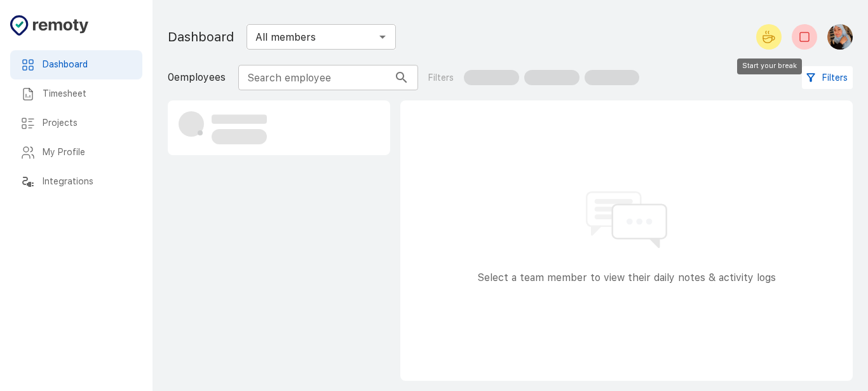  What do you see at coordinates (76, 65) in the screenshot?
I see `div: Dashboard` at bounding box center [76, 65].